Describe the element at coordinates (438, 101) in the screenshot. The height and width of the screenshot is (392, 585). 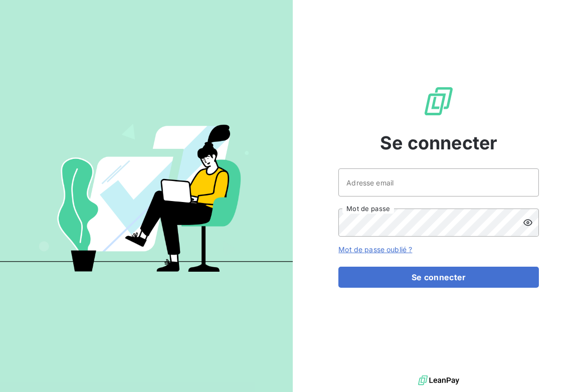
I see `img: Logo LeanPay` at that location.